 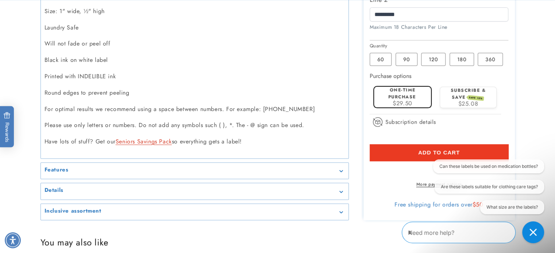 What do you see at coordinates (13, 241) in the screenshot?
I see `div: Accessibility Menu` at bounding box center [13, 241].